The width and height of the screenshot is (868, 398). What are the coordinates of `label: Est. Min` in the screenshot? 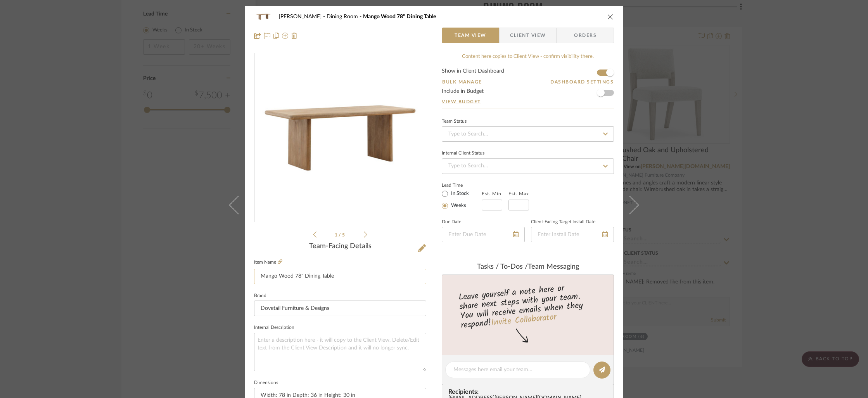 It's located at (492, 194).